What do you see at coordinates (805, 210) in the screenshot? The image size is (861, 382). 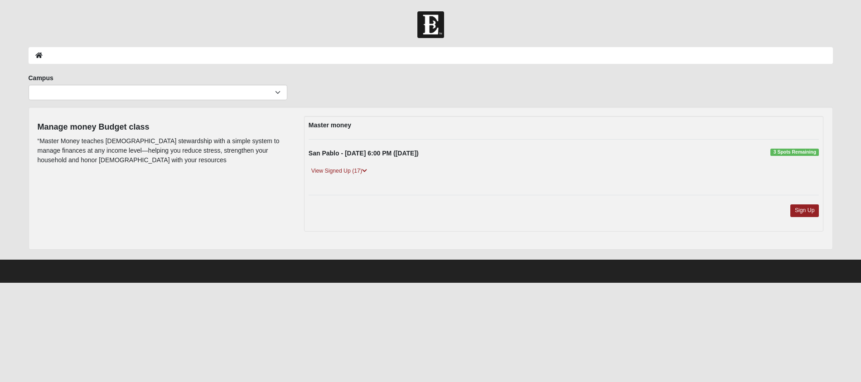 I see `a: Sign Up` at bounding box center [805, 210].